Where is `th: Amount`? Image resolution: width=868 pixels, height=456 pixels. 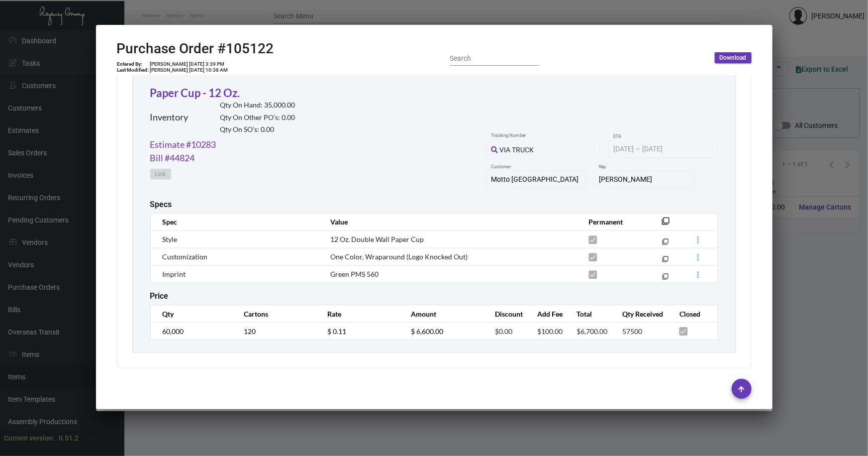 th: Amount is located at coordinates (443, 313).